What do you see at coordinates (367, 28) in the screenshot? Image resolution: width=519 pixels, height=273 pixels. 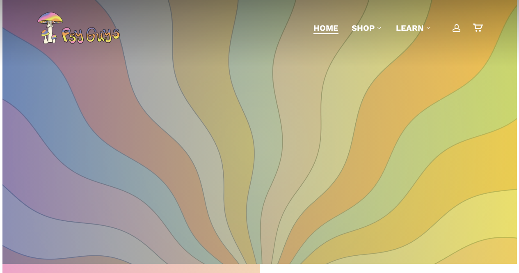 I see `a: Shop` at bounding box center [367, 28].